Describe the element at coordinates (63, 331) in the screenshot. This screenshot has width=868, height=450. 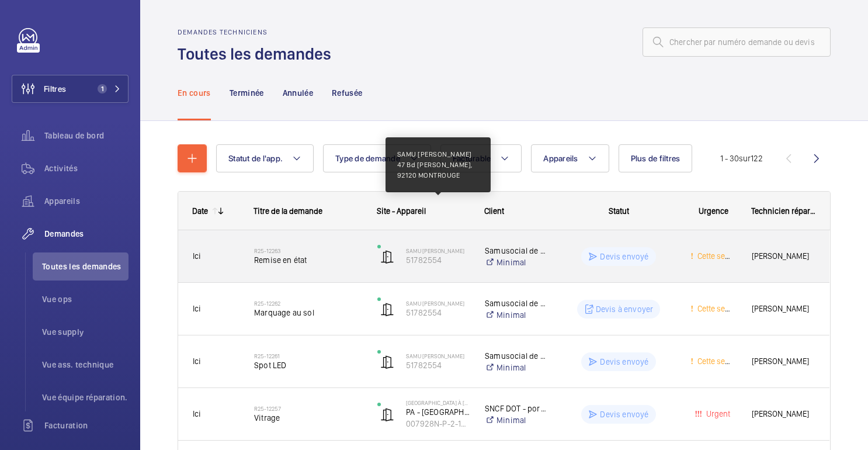
I see `font: Vue supply` at that location.